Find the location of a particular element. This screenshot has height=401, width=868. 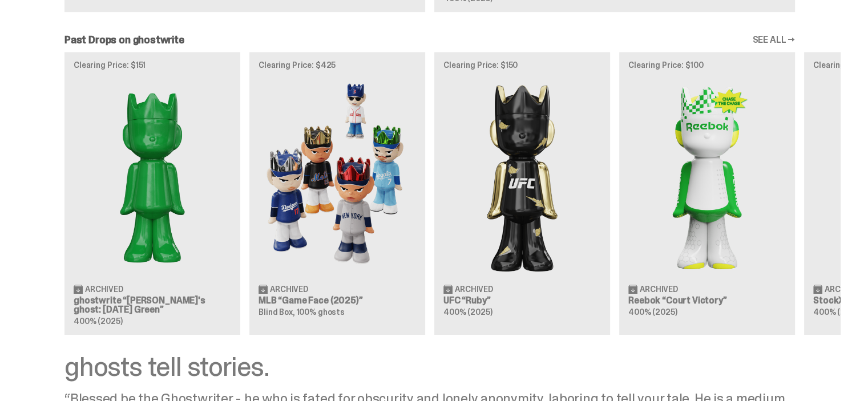

h3: MLB “Game Face (2025)” is located at coordinates (337, 301).